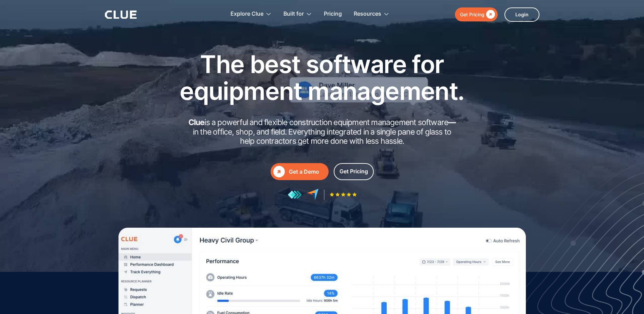 The image size is (644, 314). What do you see at coordinates (322, 78) in the screenshot?
I see `h1: The best software for equipment management.` at bounding box center [322, 78].